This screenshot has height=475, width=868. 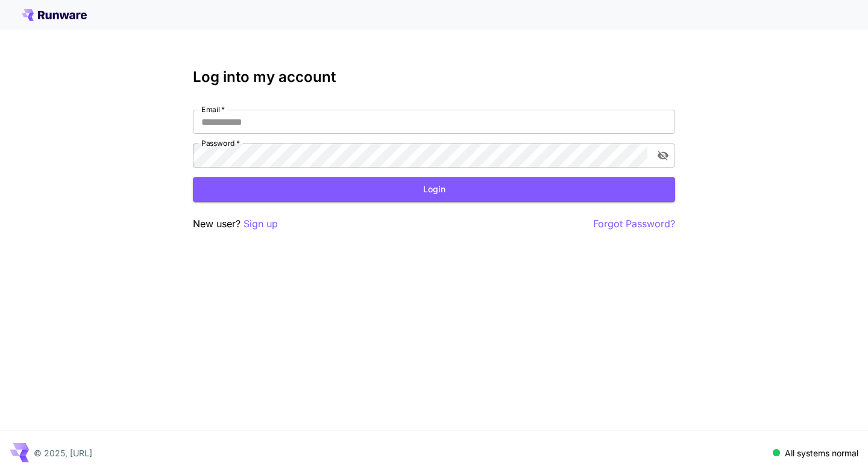 I want to click on button: Login, so click(x=434, y=189).